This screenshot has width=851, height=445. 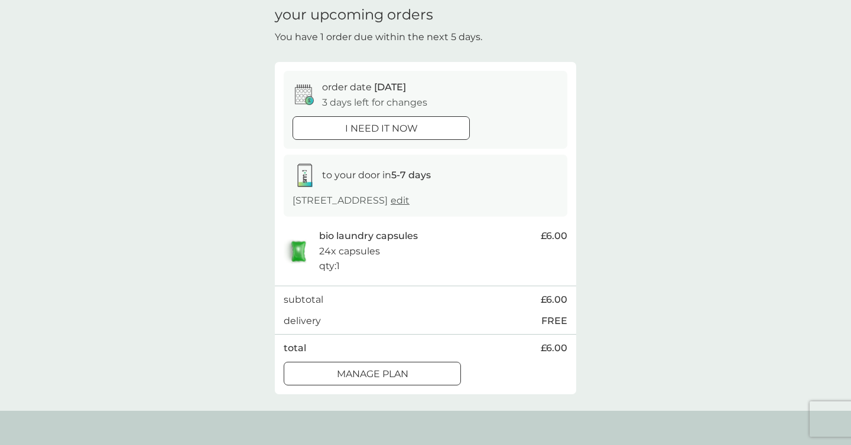 What do you see at coordinates (349, 252) in the screenshot?
I see `p: 24x capsules` at bounding box center [349, 252].